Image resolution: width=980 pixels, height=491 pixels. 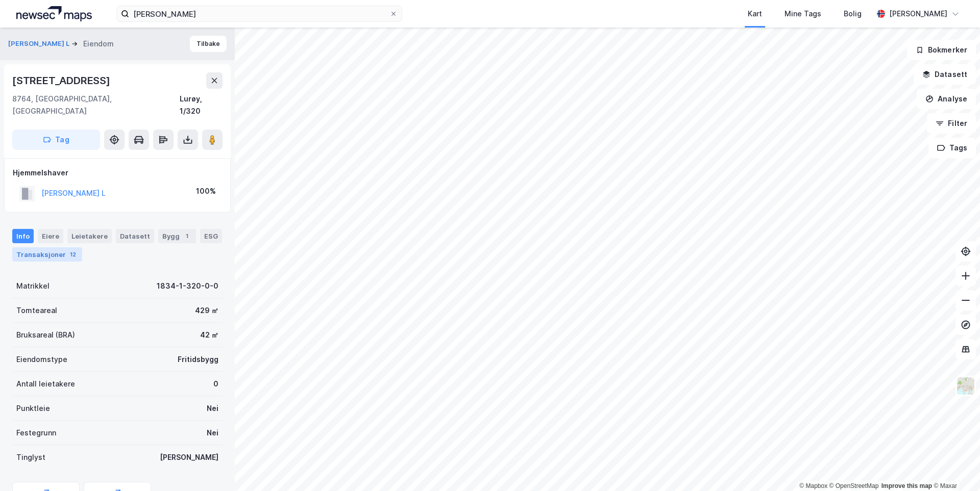 What do you see at coordinates (73, 255) in the screenshot?
I see `div: 12` at bounding box center [73, 255].